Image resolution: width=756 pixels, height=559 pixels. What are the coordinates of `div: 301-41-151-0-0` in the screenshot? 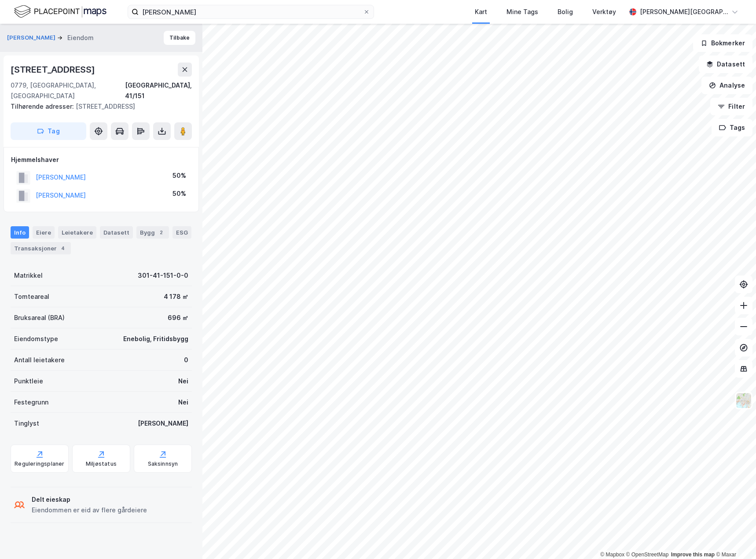 It's located at (163, 275).